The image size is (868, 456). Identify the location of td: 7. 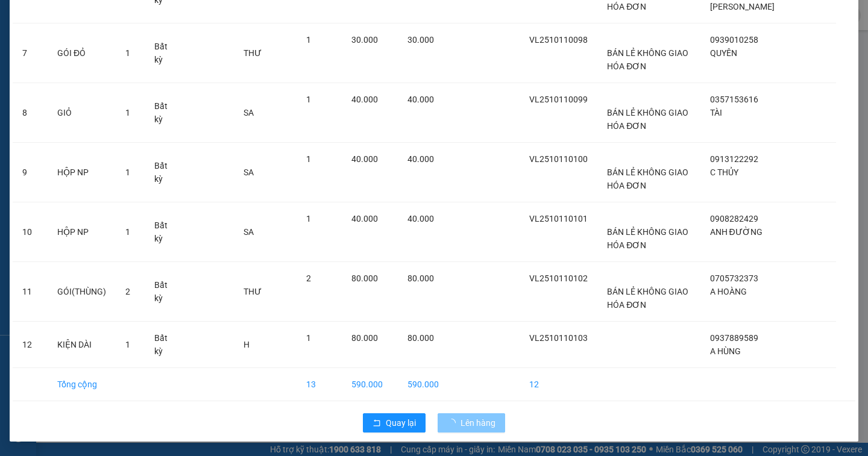
(30, 53).